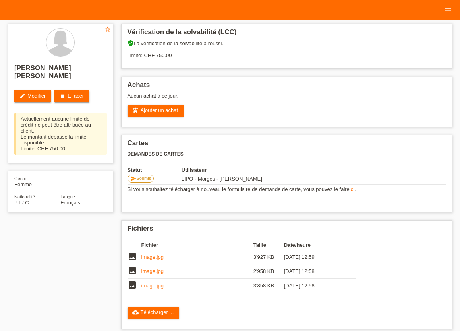 The image size is (460, 331). Describe the element at coordinates (448, 10) in the screenshot. I see `i: menu` at that location.